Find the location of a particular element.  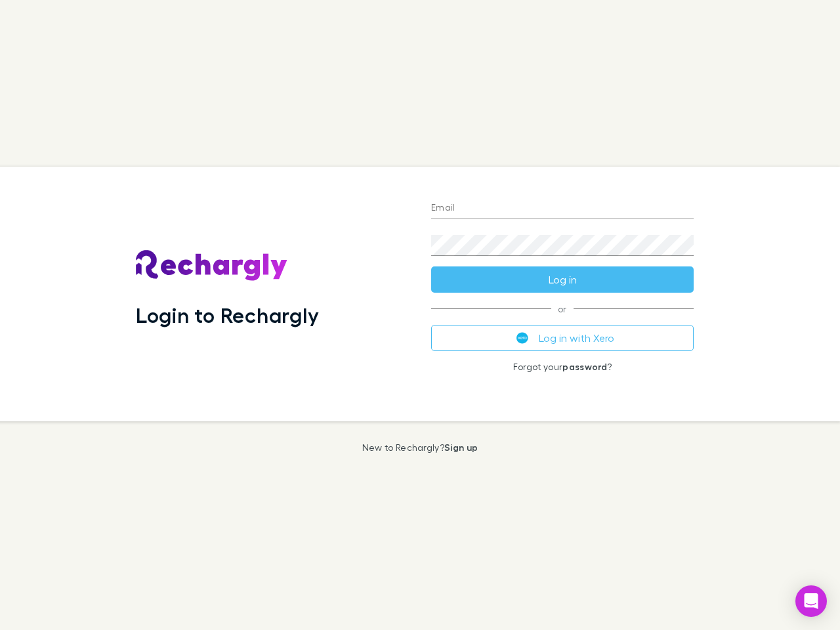

img: Rechargly's Logo is located at coordinates (212, 266).